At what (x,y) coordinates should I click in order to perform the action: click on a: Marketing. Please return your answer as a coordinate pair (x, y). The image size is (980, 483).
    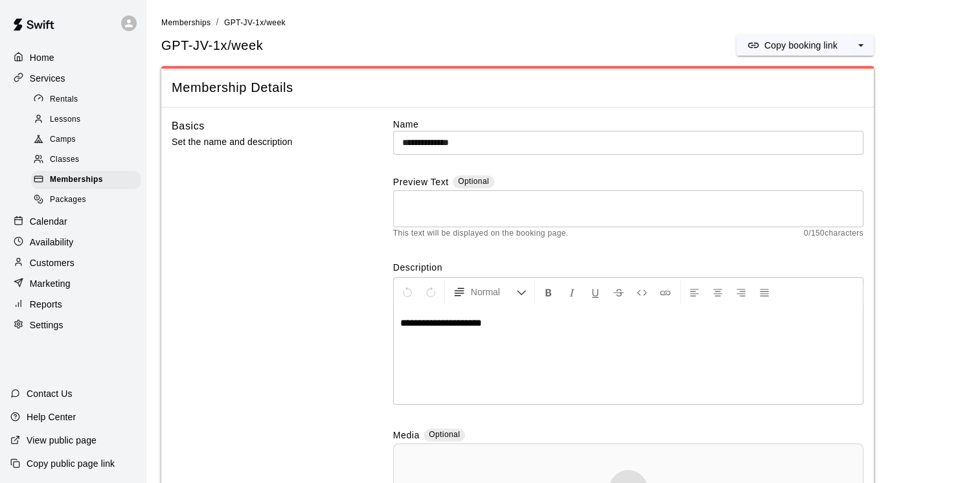
    Looking at the image, I should click on (72, 284).